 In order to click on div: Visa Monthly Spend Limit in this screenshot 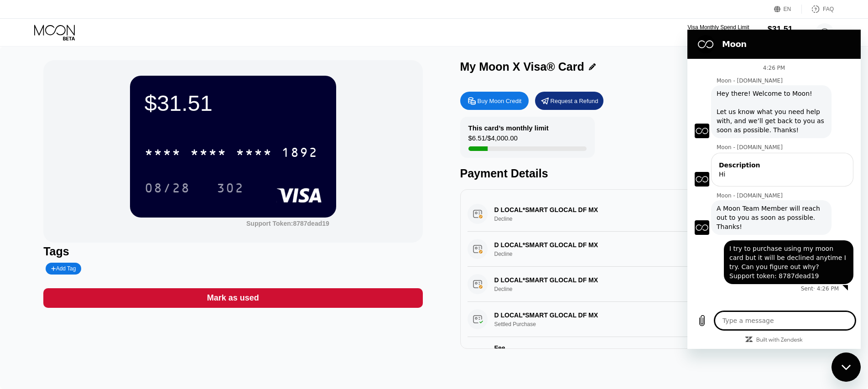, I will do `click(718, 28)`.